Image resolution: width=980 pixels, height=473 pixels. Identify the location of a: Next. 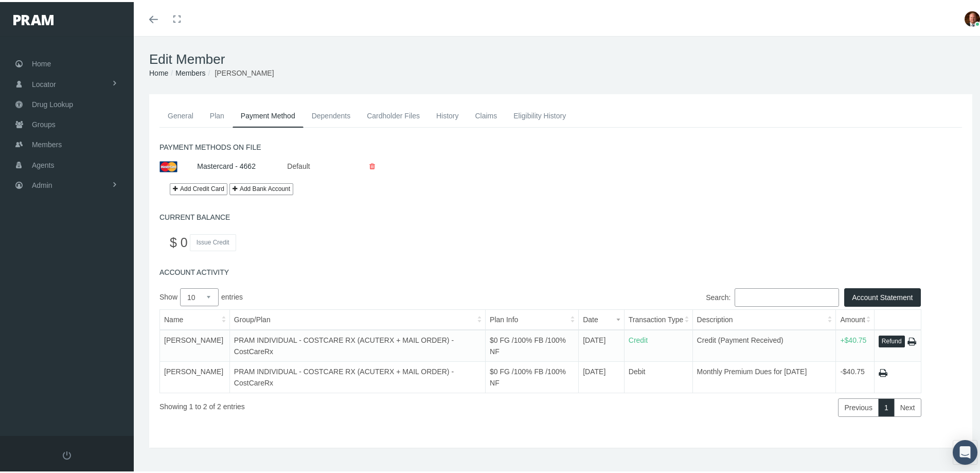
(908, 406).